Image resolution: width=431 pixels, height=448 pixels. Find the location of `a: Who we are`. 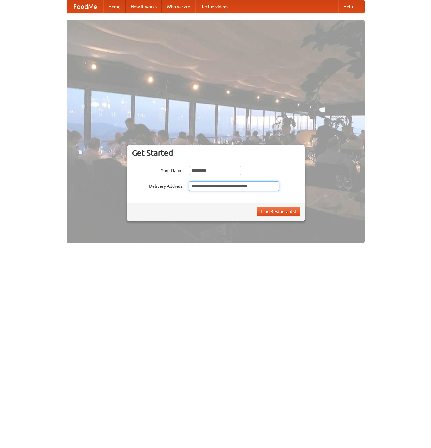

a: Who we are is located at coordinates (178, 7).